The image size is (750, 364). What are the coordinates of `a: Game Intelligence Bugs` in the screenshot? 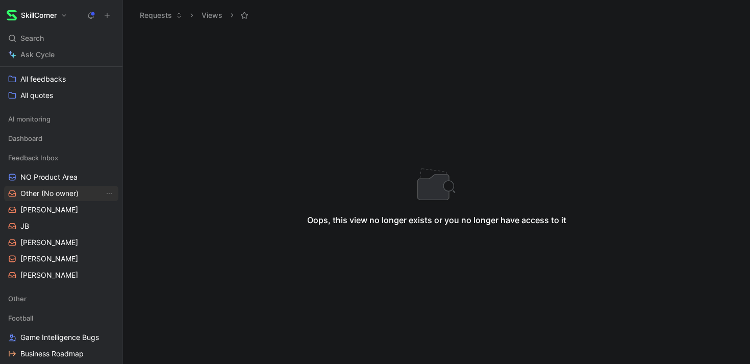 It's located at (61, 337).